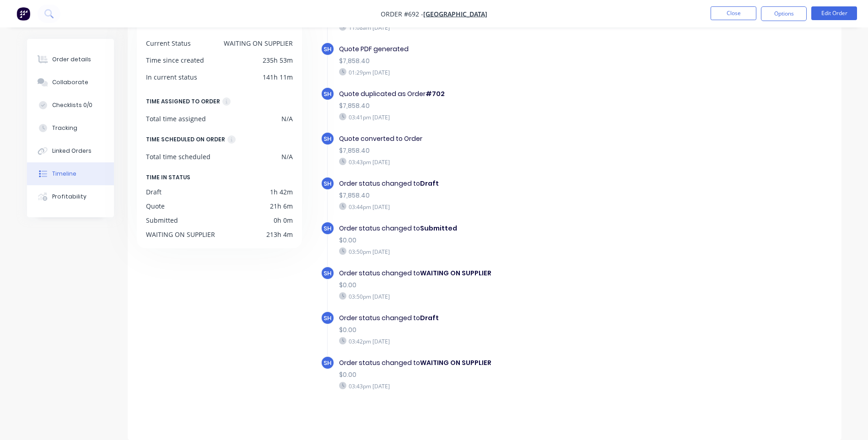 The width and height of the screenshot is (868, 440). Describe the element at coordinates (176, 118) in the screenshot. I see `div: Total time assigned` at that location.